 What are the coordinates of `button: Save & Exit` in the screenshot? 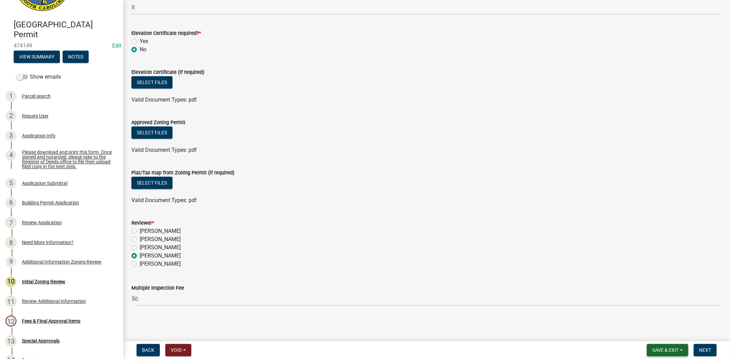 It's located at (667, 350).